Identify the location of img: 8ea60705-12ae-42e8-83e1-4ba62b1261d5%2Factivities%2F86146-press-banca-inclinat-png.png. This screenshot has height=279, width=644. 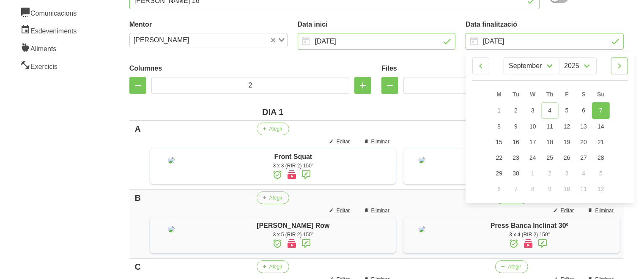
(422, 229).